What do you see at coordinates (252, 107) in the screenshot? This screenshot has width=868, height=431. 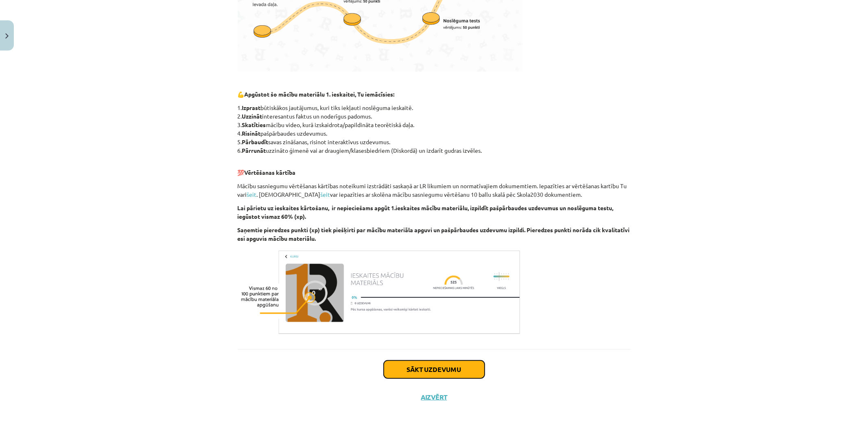 I see `b: Izprast` at bounding box center [252, 107].